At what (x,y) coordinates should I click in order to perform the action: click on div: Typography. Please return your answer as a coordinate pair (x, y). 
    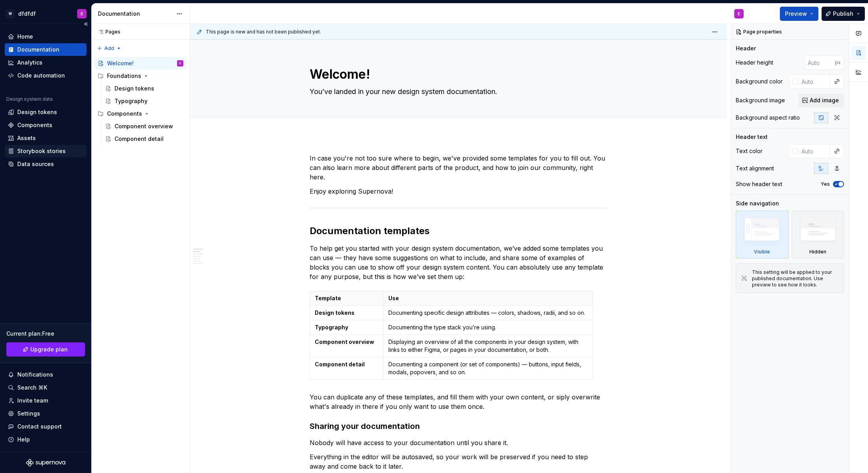
    Looking at the image, I should click on (131, 101).